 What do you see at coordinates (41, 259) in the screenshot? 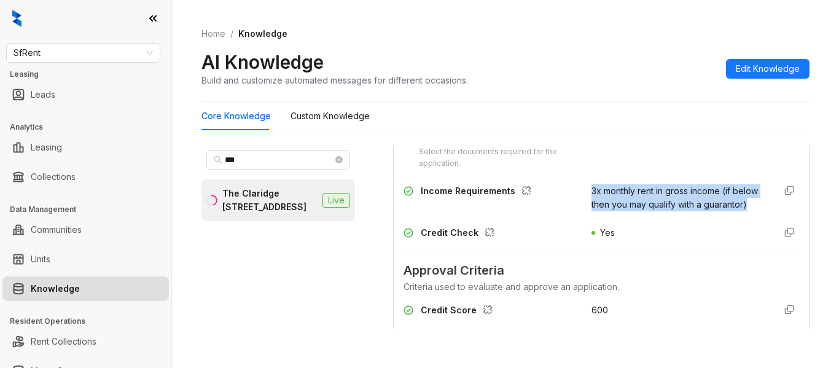
I see `a: Units` at bounding box center [41, 259].